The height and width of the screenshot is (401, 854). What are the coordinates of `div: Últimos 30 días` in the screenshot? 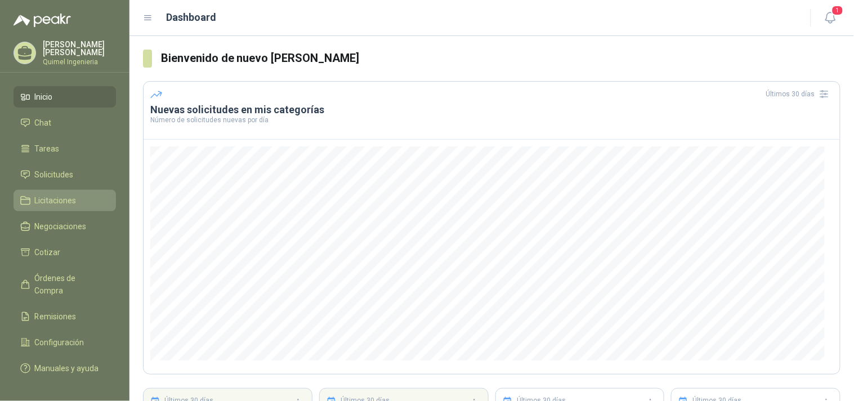 It's located at (800, 94).